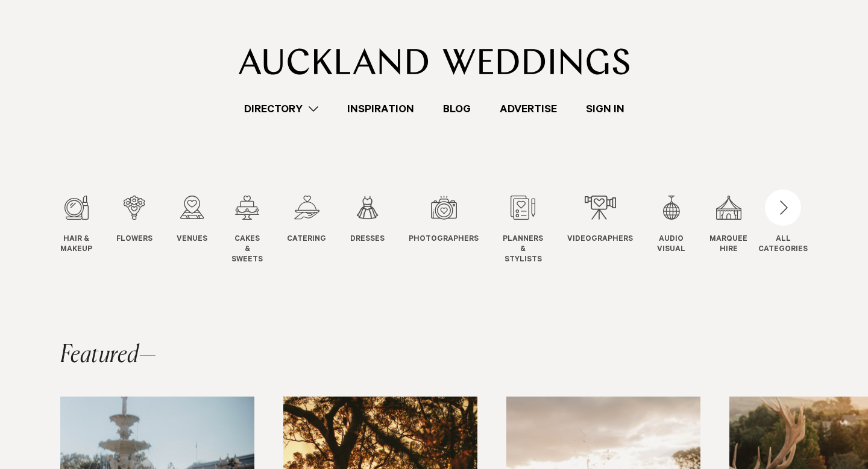 This screenshot has height=469, width=868. Describe the element at coordinates (523, 250) in the screenshot. I see `span: Planners & Stylists` at that location.